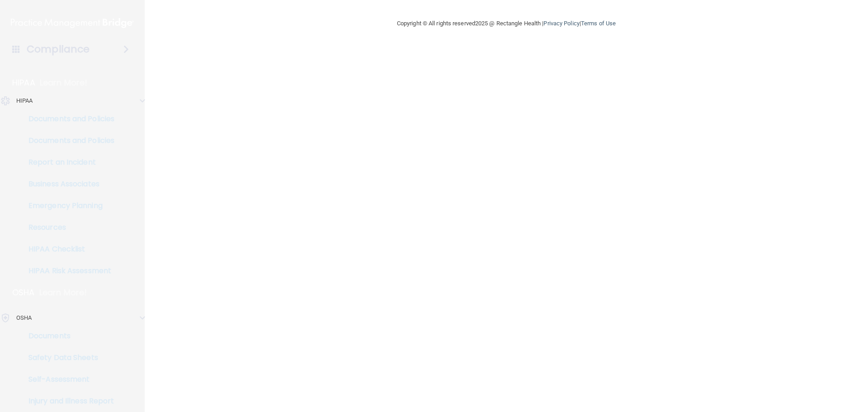 This screenshot has height=412, width=868. I want to click on p: HIPAA Checklist, so click(67, 249).